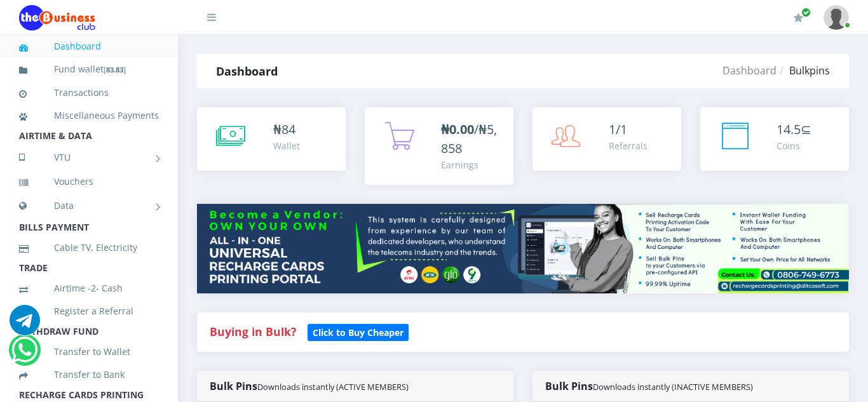 The height and width of the screenshot is (402, 868). What do you see at coordinates (789, 129) in the screenshot?
I see `span: 14.5` at bounding box center [789, 129].